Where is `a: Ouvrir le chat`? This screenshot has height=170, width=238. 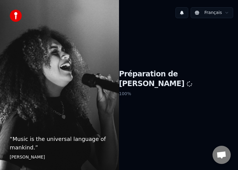
a: Ouvrir le chat is located at coordinates (222, 155).